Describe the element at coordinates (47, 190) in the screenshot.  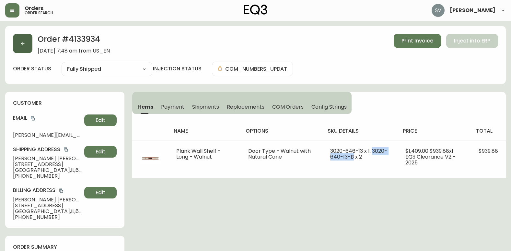
I see `h4: Billing Address` at that location.